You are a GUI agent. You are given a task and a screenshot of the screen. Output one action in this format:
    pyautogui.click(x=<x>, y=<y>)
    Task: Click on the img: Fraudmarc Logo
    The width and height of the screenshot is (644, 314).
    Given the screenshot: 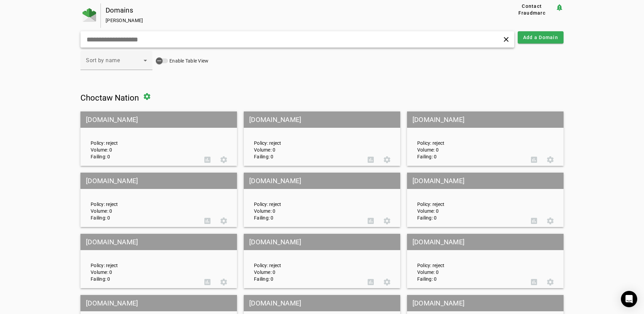 What is the action you would take?
    pyautogui.click(x=89, y=15)
    